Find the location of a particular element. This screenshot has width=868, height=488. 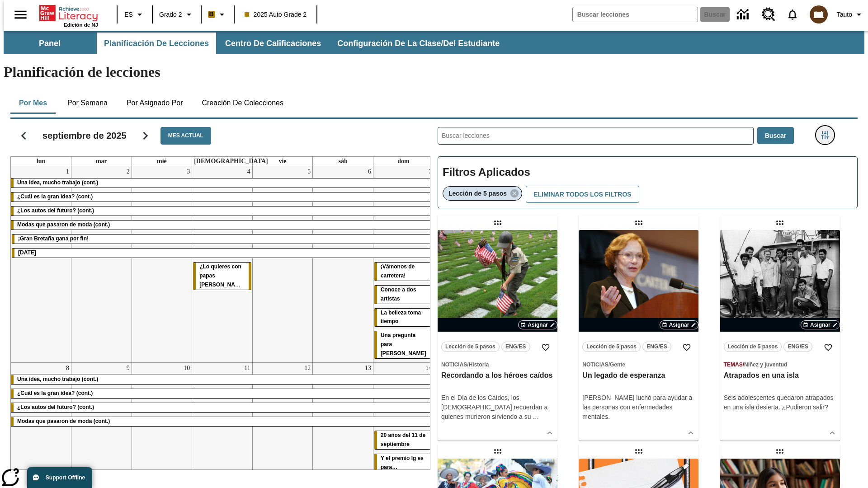

span: Una pregunta para Joplin is located at coordinates (403, 344).